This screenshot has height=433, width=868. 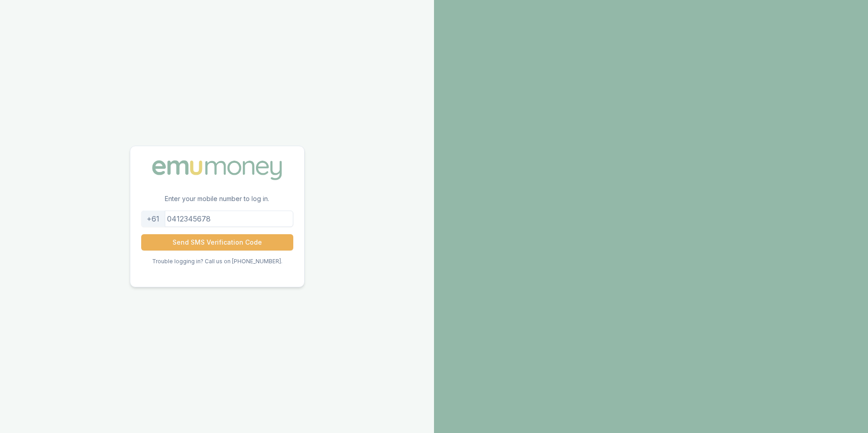 I want to click on img: Emu Money, so click(x=217, y=170).